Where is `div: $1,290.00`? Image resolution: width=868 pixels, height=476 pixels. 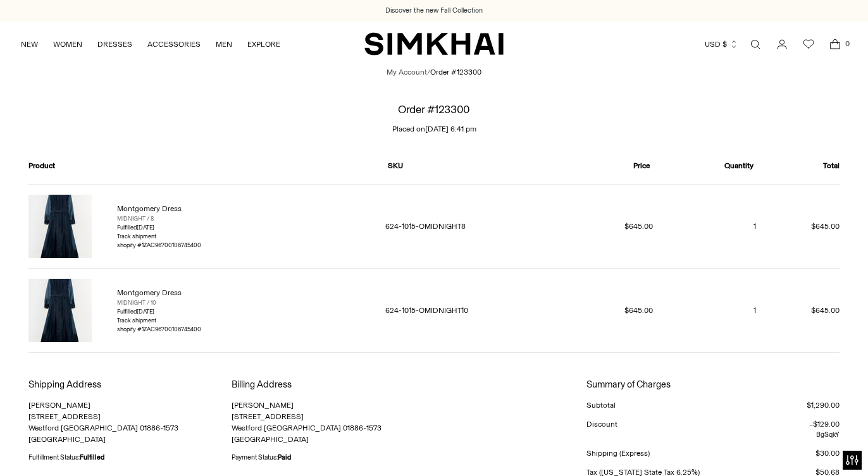
div: $1,290.00 is located at coordinates (823, 405).